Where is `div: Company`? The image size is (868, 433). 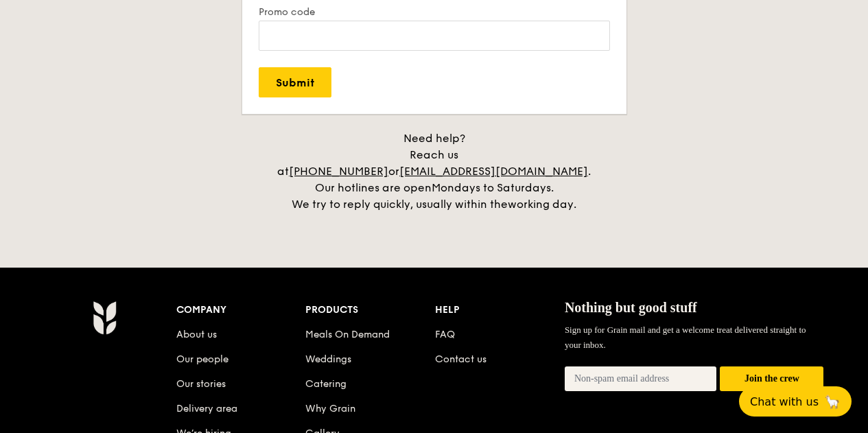
div: Company is located at coordinates (241, 310).